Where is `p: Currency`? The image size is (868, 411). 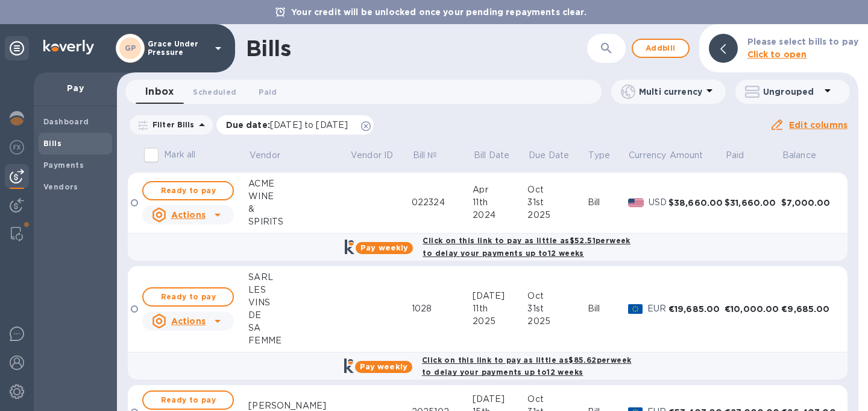
p: Currency is located at coordinates (648, 155).